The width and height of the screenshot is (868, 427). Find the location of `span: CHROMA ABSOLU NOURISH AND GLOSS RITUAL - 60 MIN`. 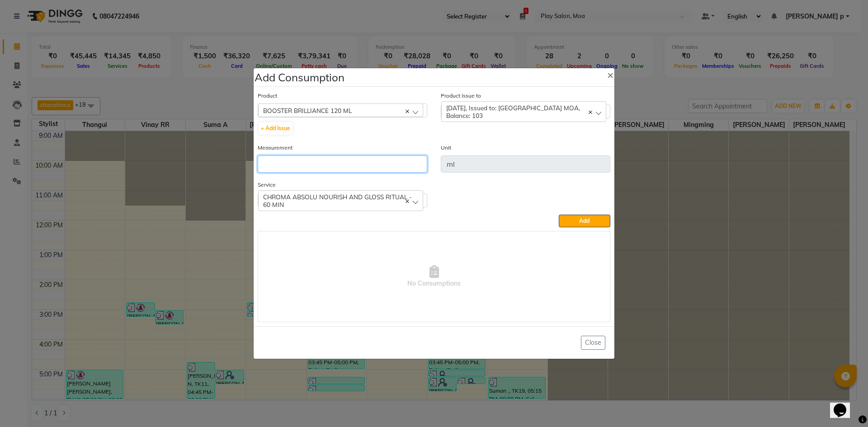

span: CHROMA ABSOLU NOURISH AND GLOSS RITUAL - 60 MIN is located at coordinates (337, 201).